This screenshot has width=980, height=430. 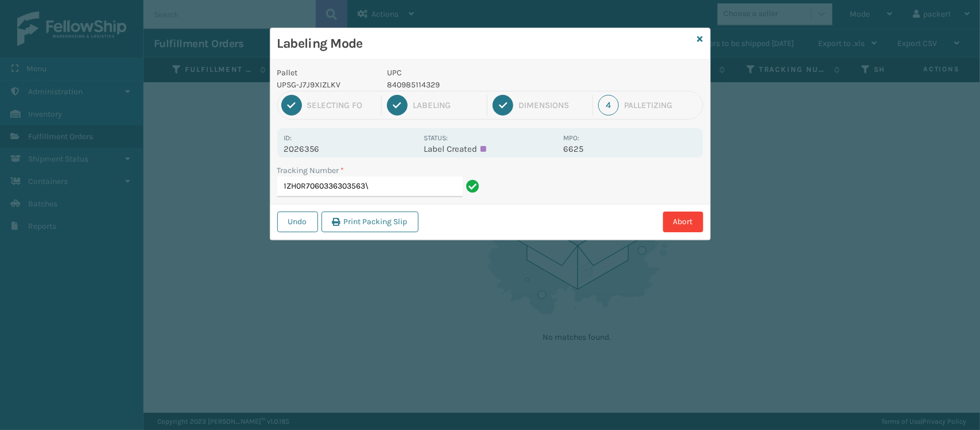 What do you see at coordinates (683, 222) in the screenshot?
I see `button: Abort` at bounding box center [683, 222].